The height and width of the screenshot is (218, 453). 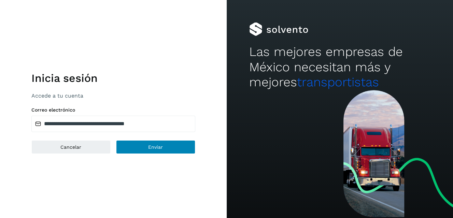 What do you see at coordinates (338, 82) in the screenshot?
I see `span: transportistas` at bounding box center [338, 82].